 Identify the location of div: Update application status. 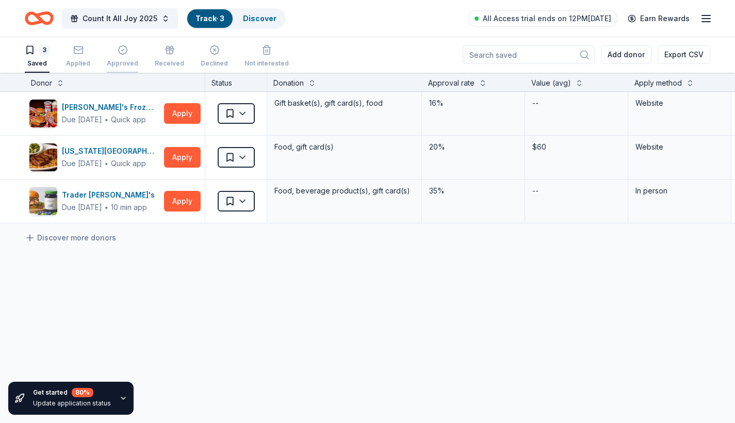
(72, 403).